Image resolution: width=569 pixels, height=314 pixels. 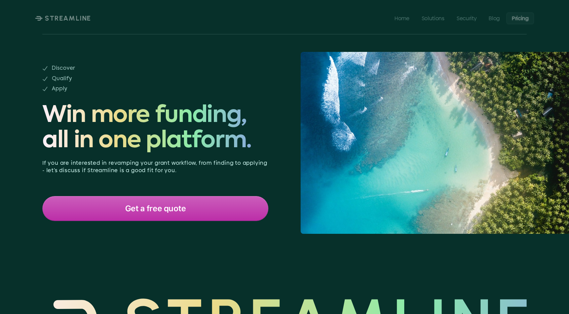 I want to click on a: Pricing, so click(x=521, y=18).